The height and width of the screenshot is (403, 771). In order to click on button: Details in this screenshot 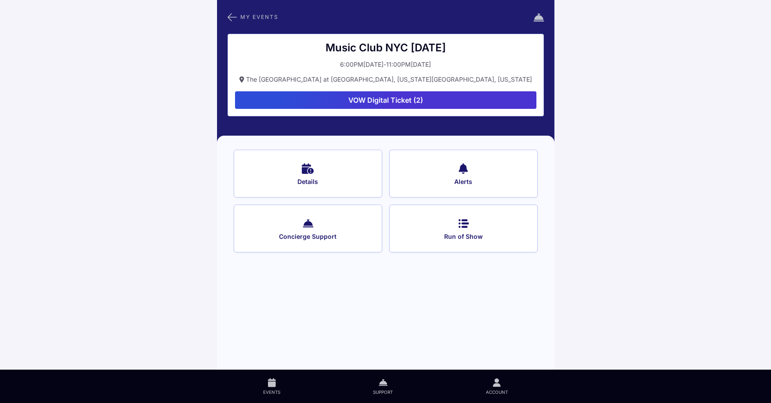, I will do `click(308, 173)`.